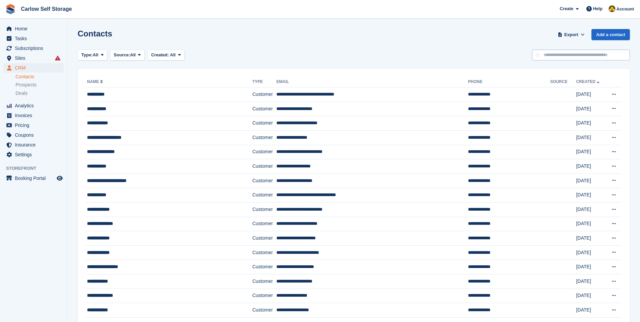  What do you see at coordinates (46, 9) in the screenshot?
I see `a: Carlow Self Storage` at bounding box center [46, 9].